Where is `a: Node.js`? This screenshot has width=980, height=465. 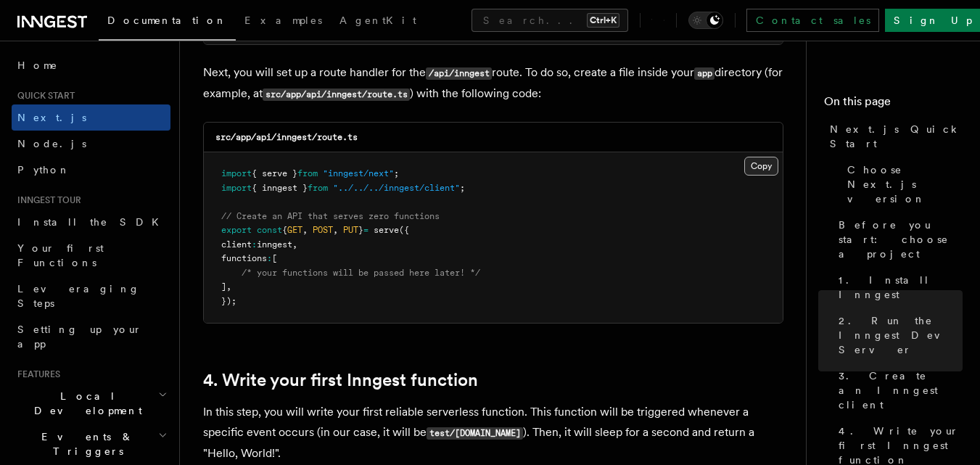 a: Node.js is located at coordinates (91, 143).